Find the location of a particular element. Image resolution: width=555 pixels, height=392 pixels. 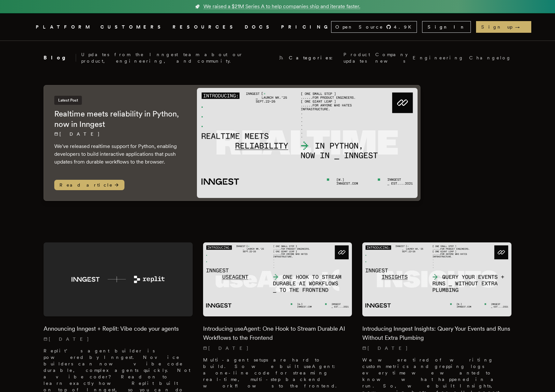

a: Company news is located at coordinates (391, 58).